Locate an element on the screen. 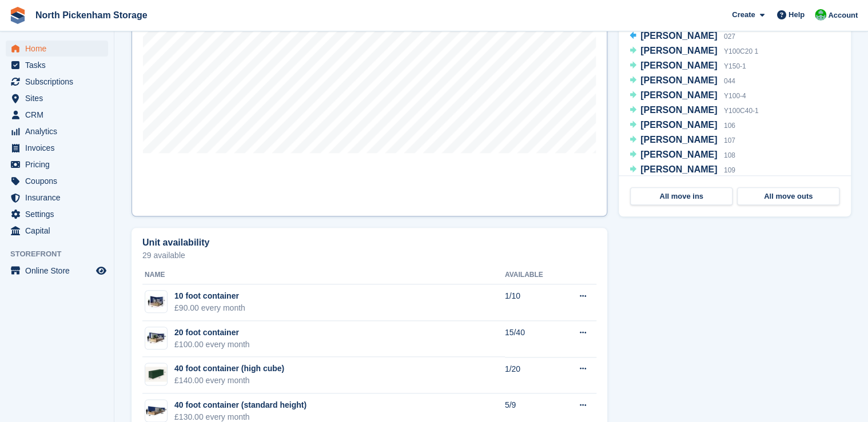  span: Coupons is located at coordinates (59, 181).